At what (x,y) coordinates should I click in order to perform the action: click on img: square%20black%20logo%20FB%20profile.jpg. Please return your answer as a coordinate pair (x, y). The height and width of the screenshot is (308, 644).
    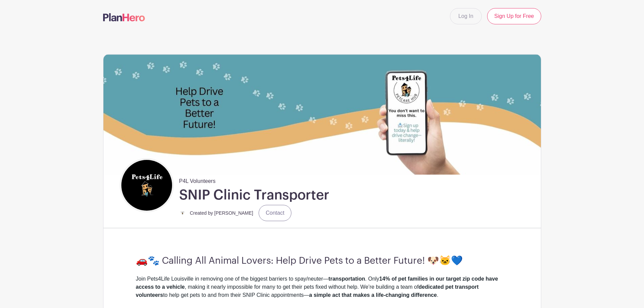
    Looking at the image, I should click on (147, 185).